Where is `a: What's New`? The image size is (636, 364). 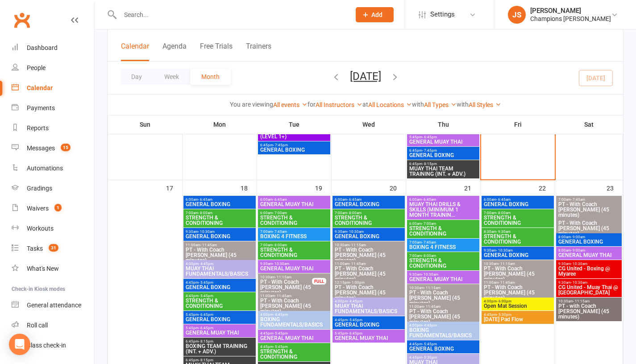
a: What's New is located at coordinates (53, 269).